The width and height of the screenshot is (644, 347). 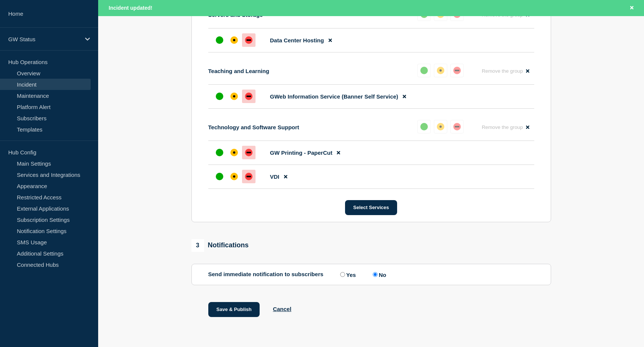 What do you see at coordinates (274, 176) in the screenshot?
I see `span: VDI` at bounding box center [274, 176].